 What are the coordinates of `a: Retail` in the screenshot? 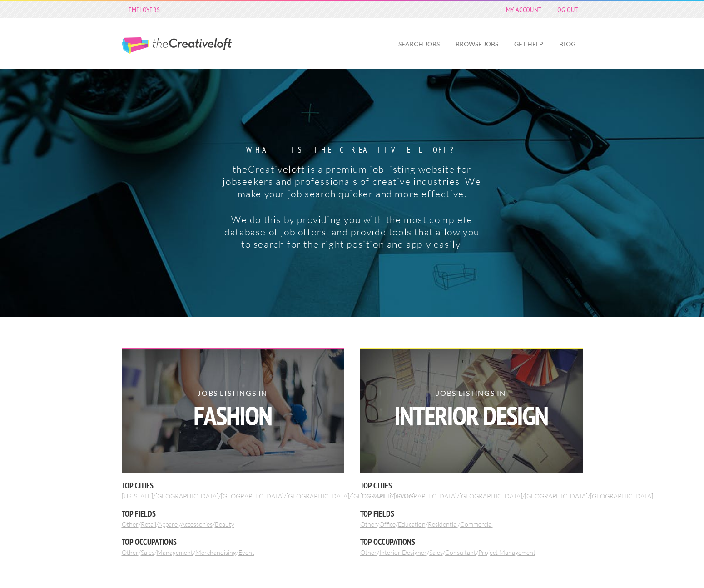 It's located at (149, 524).